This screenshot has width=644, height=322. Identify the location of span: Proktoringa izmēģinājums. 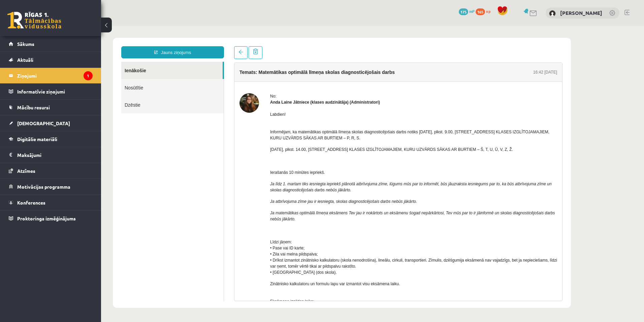
(46, 218).